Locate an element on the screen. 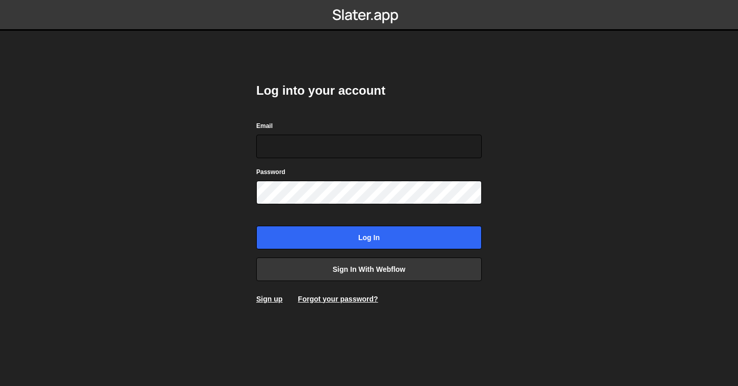  a: Forgot your password? is located at coordinates (338, 299).